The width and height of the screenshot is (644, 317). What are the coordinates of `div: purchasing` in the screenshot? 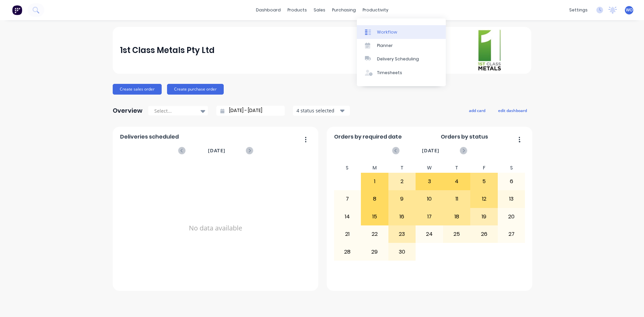 It's located at (344, 10).